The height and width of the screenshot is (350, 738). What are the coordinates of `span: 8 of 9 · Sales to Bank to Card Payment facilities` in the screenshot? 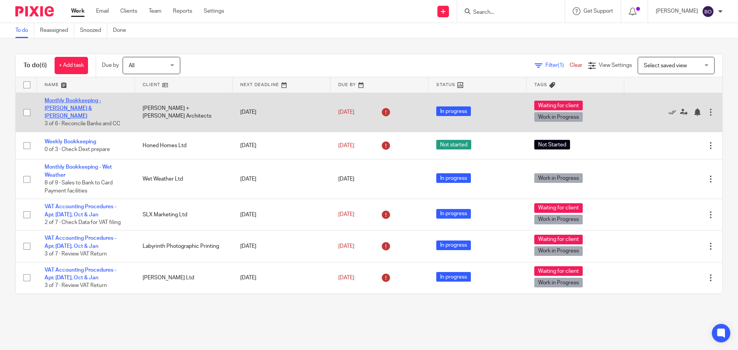 It's located at (78, 187).